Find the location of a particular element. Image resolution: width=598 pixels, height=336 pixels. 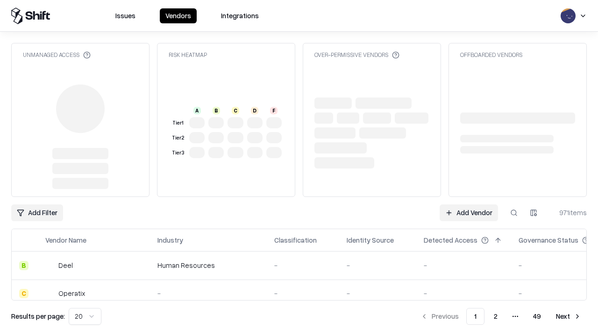

div: Vendor Name is located at coordinates (66, 240).